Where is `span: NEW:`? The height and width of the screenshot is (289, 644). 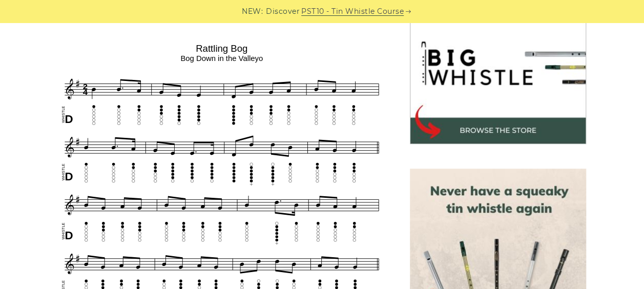 span: NEW: is located at coordinates (252, 11).